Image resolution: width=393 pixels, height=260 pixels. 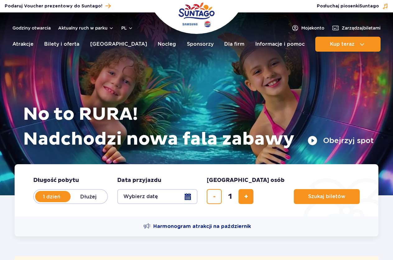 What do you see at coordinates (56, 180) in the screenshot?
I see `span: Długość pobytu` at bounding box center [56, 180].